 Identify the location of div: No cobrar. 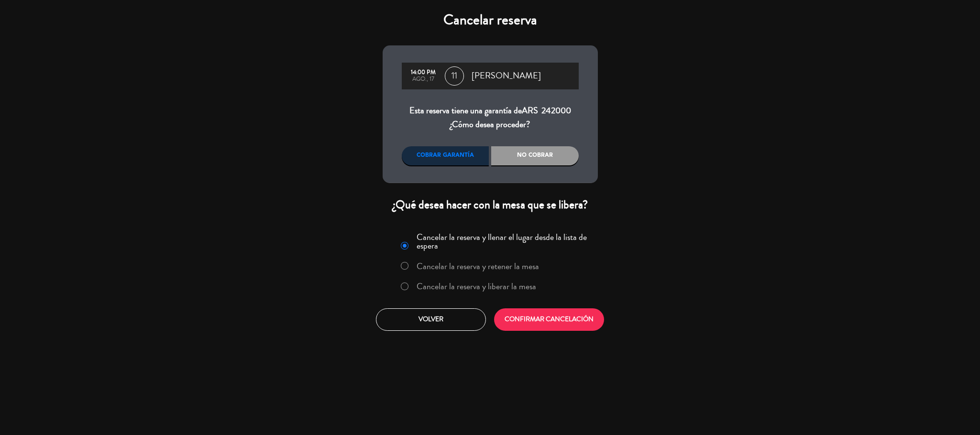
(535, 156).